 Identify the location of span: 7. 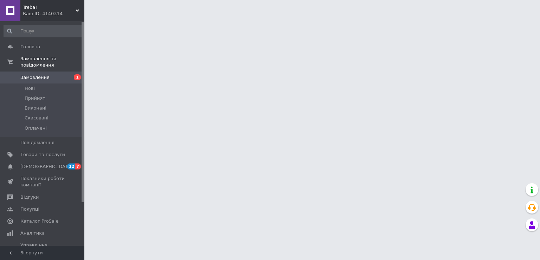
(78, 166).